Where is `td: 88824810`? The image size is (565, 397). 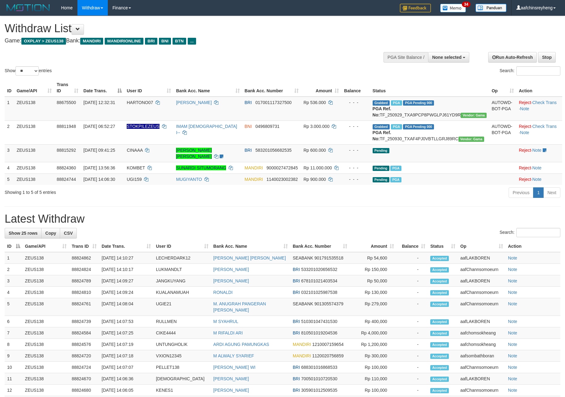 td: 88824810 is located at coordinates (84, 293).